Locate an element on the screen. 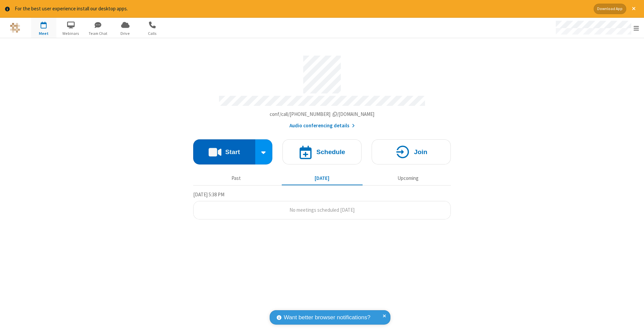  span: Meet is located at coordinates (44, 34).